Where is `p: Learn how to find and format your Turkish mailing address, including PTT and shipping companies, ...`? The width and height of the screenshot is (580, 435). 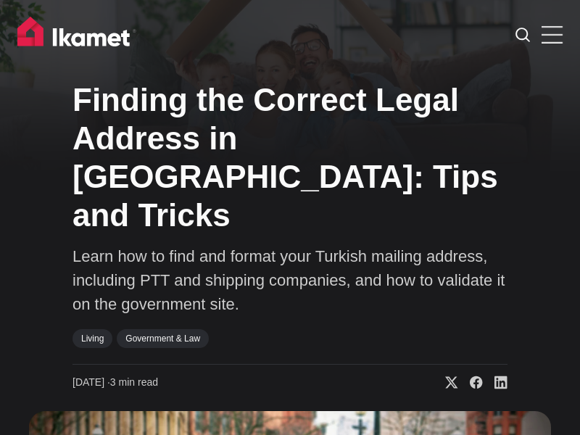
p: Learn how to find and format your Turkish mailing address, including PTT and shipping companies, ... is located at coordinates (290, 280).